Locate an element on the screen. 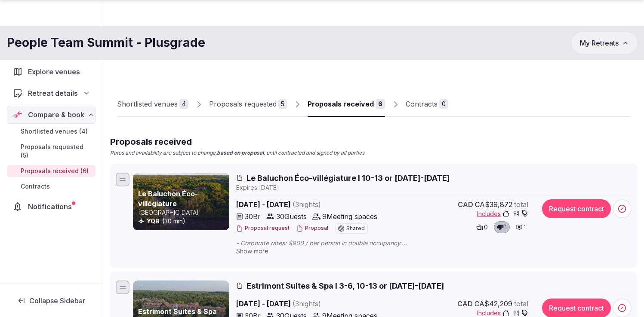 The width and height of the screenshot is (644, 317). span: Proposals requested (5) is located at coordinates (56, 151).